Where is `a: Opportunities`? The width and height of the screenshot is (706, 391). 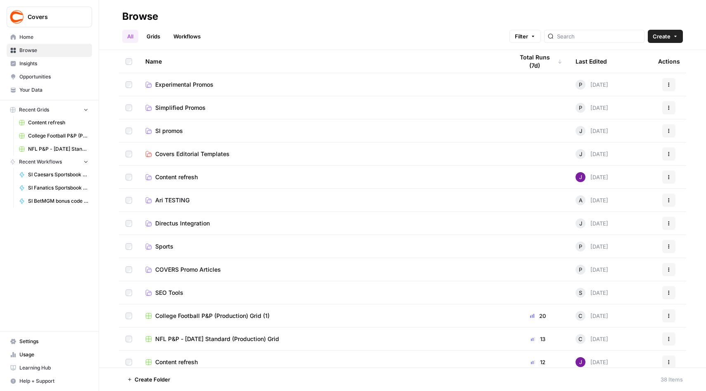 a: Opportunities is located at coordinates (49, 77).